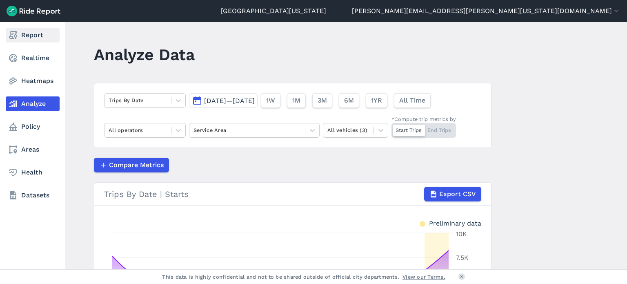  I want to click on button: 1M, so click(296, 100).